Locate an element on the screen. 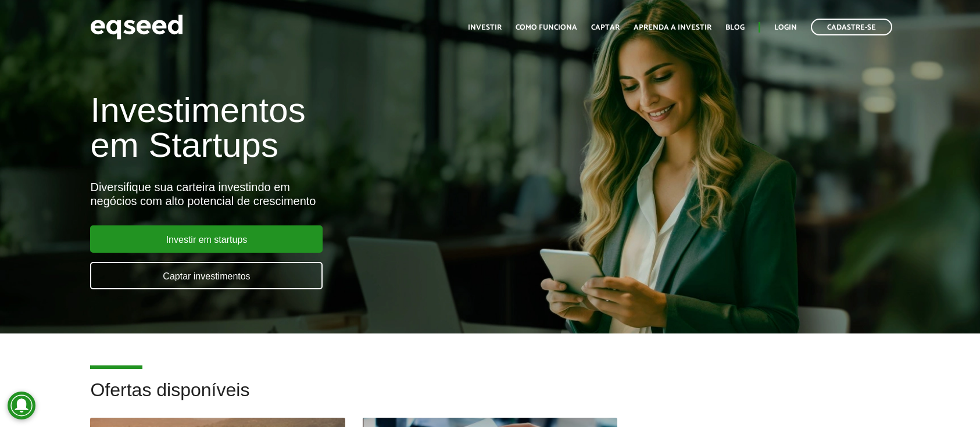 The height and width of the screenshot is (427, 980). a: Aprenda a investir is located at coordinates (673, 27).